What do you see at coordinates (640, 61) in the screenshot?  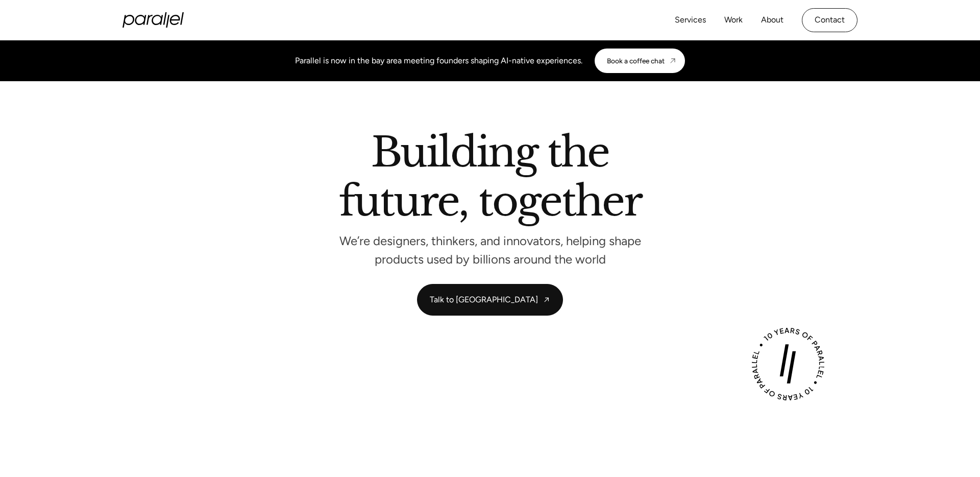 I see `a: Book a coffee chat` at bounding box center [640, 61].